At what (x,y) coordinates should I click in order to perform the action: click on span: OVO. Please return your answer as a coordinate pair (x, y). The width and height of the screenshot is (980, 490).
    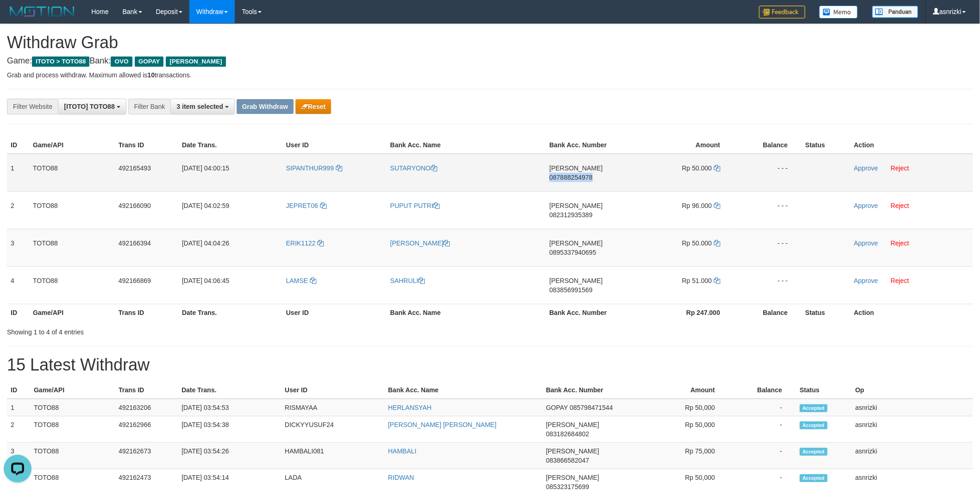
    Looking at the image, I should click on (121, 62).